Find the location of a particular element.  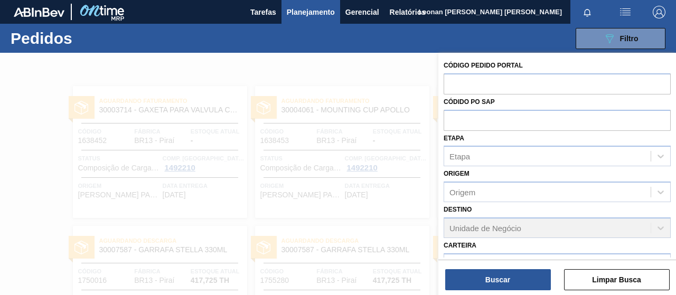

span: Tarefas is located at coordinates (263, 12).